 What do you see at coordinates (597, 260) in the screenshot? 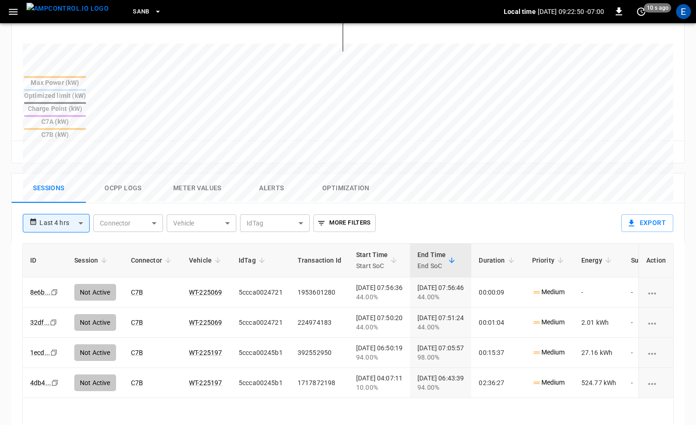
I see `span: Energy` at bounding box center [597, 260].